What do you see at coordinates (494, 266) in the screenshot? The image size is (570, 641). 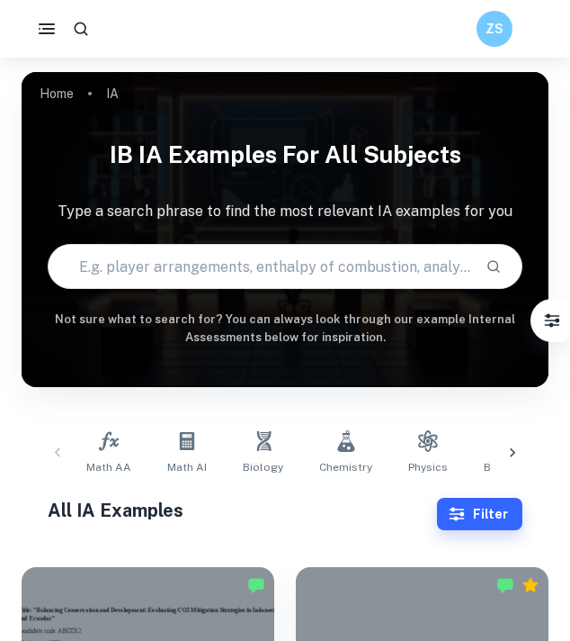 I see `button: Search` at bounding box center [494, 266].